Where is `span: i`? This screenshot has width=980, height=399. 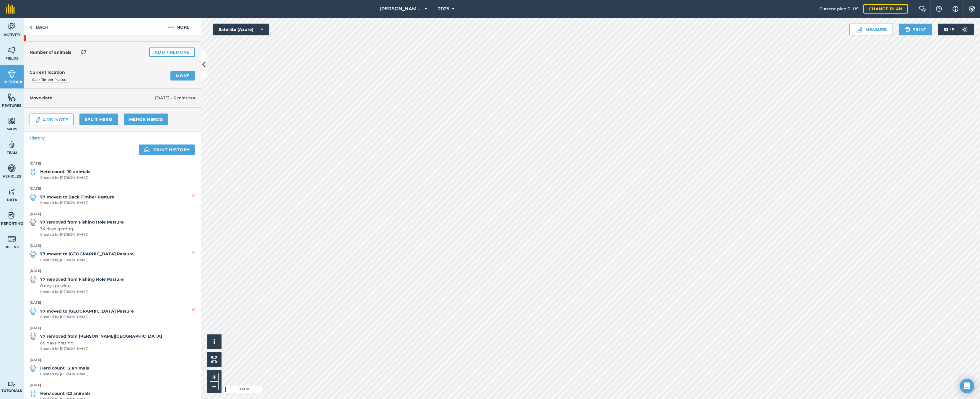 span: i is located at coordinates (214, 341).